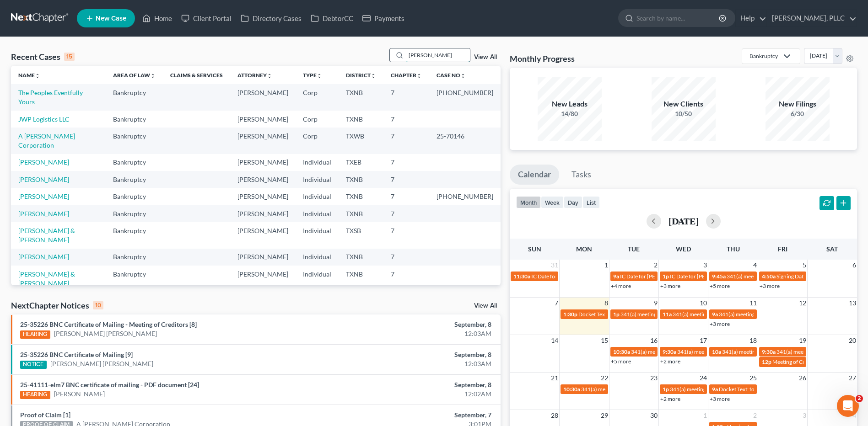 This screenshot has height=426, width=868. What do you see at coordinates (751, 18) in the screenshot?
I see `a: Help` at bounding box center [751, 18].